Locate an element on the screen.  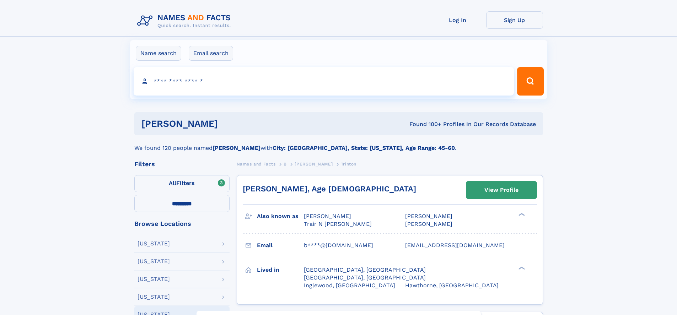
span: Trinton is located at coordinates (348, 164).